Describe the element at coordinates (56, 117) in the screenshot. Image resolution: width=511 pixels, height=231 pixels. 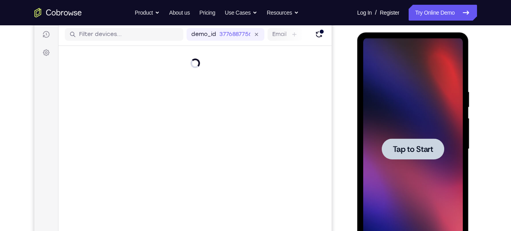
I see `span: Tap to Start` at that location.